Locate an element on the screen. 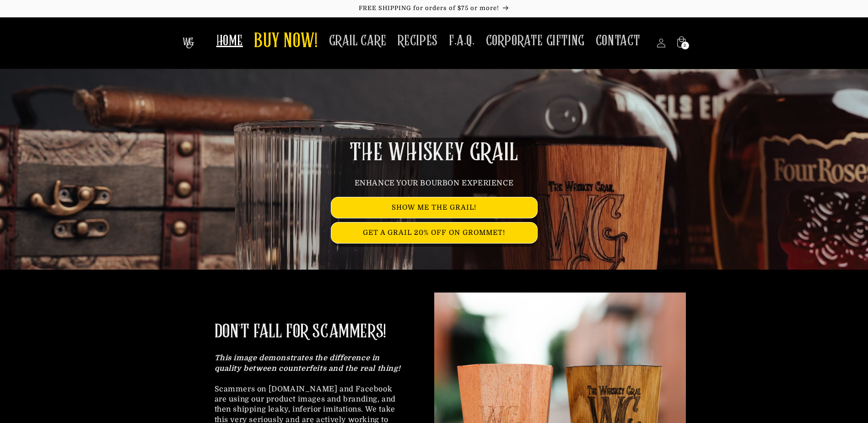 The height and width of the screenshot is (423, 868). span: 2 is located at coordinates (685, 46).